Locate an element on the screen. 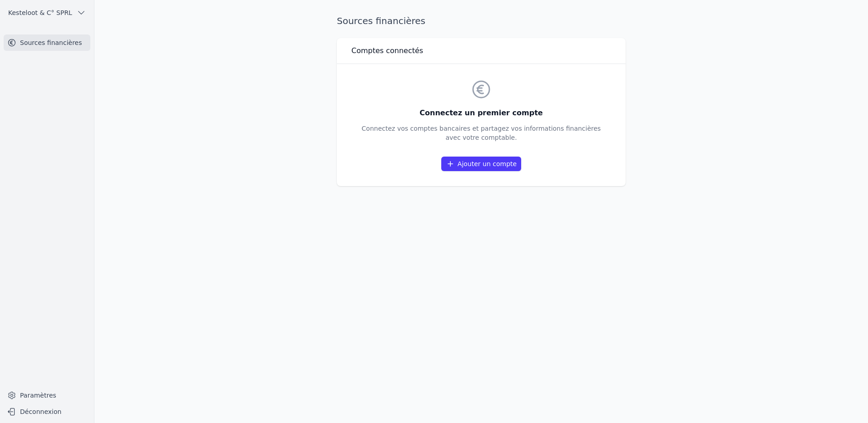 The width and height of the screenshot is (868, 423). h1: Sources financières is located at coordinates (381, 21).